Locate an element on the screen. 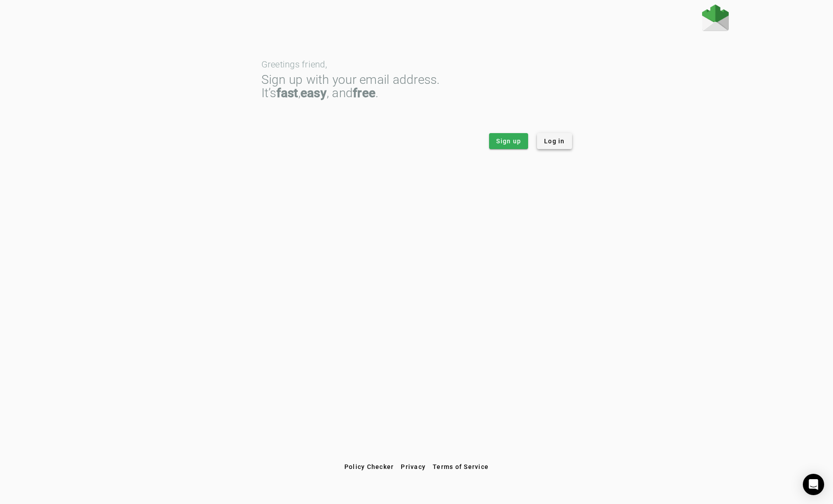 The height and width of the screenshot is (504, 833). div: Greetings friend, is located at coordinates (417, 64).